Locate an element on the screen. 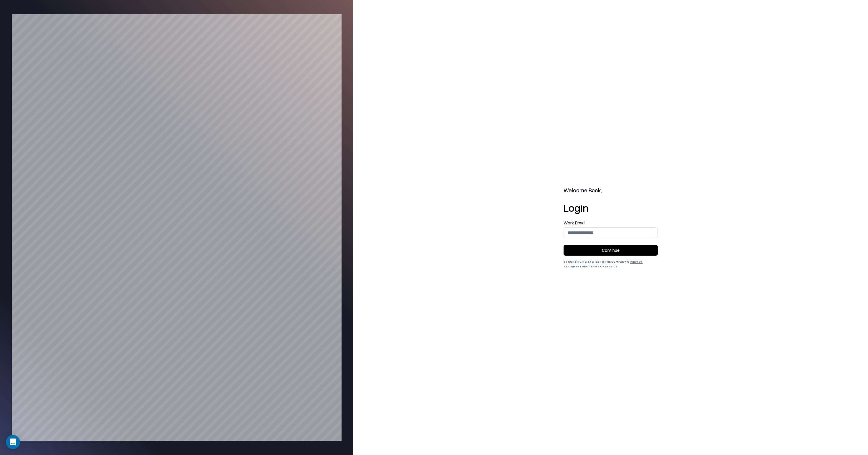  button: Continue is located at coordinates (611, 250).